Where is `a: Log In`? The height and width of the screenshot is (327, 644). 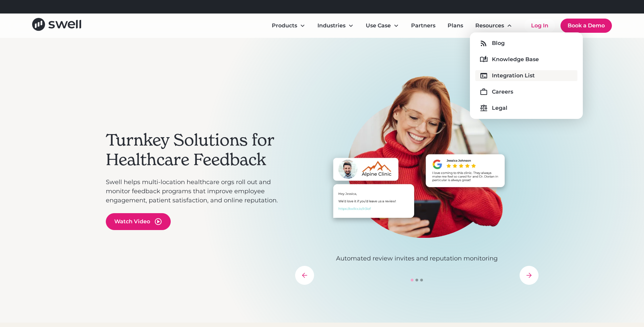 a: Log In is located at coordinates (540, 26).